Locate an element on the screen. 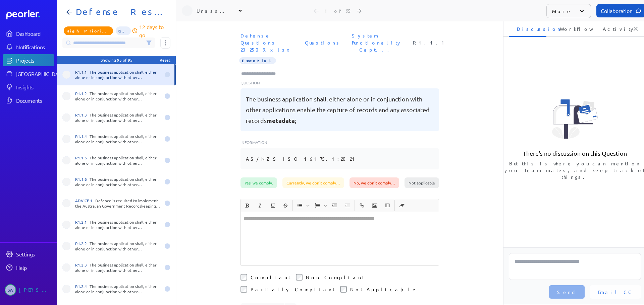 This screenshot has height=305, width=644. span: R1.2.4 is located at coordinates (82, 287).